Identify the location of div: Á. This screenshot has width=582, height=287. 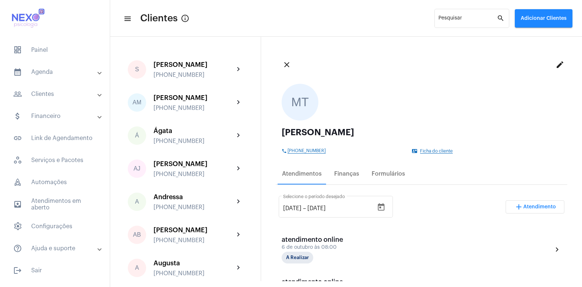
(137, 136).